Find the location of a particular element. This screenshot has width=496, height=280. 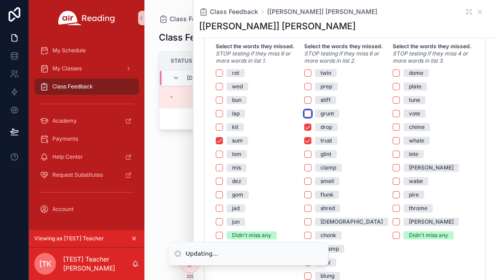

div: jad is located at coordinates (236, 208).